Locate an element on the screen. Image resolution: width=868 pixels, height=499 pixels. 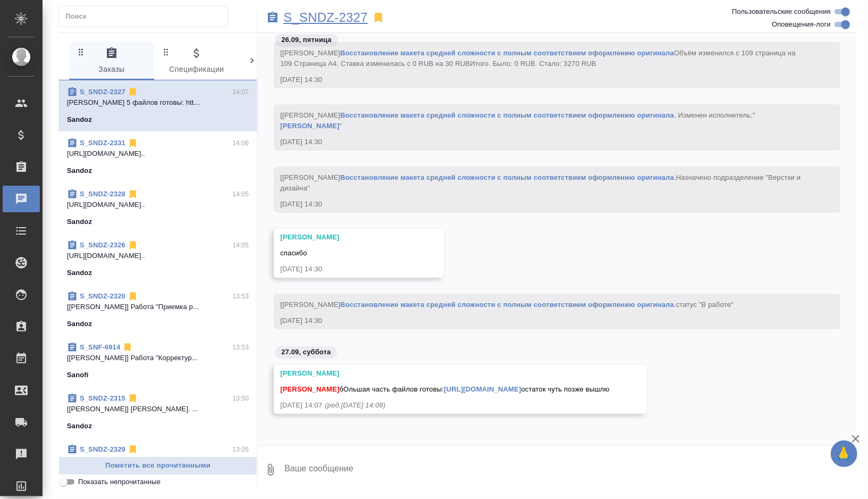
a: S_SNDZ-2331 is located at coordinates (103, 142).